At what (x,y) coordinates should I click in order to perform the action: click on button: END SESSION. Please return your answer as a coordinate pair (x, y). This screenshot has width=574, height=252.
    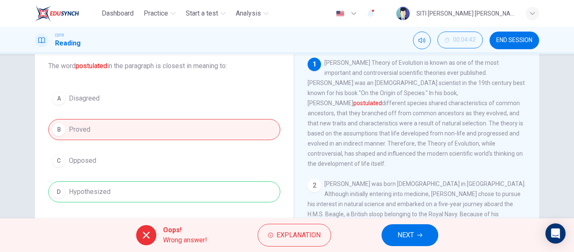
    Looking at the image, I should click on (514, 40).